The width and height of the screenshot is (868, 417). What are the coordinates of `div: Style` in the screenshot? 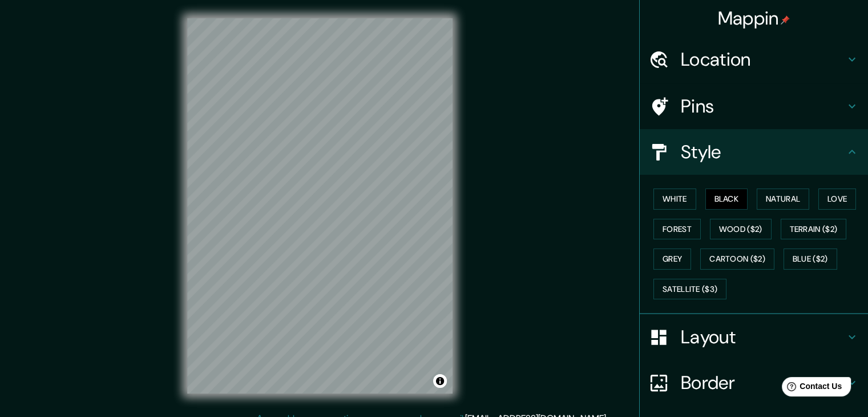 It's located at (754, 152).